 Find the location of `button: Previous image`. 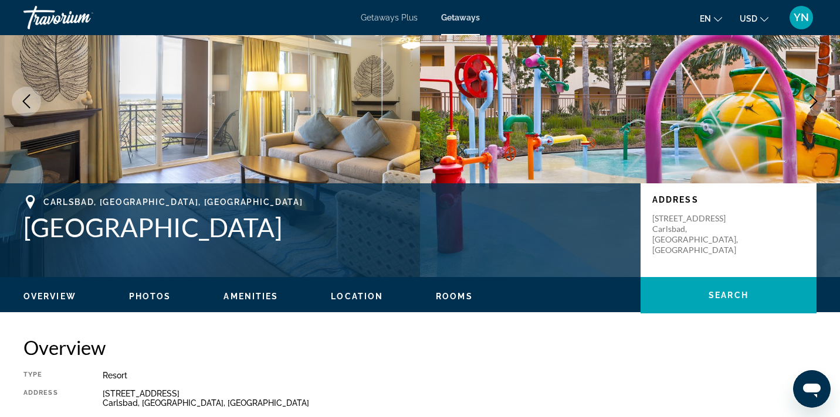

button: Previous image is located at coordinates (26, 101).